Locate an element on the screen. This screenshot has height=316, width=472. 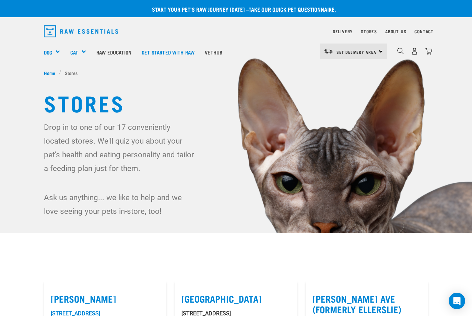
a: Get started with Raw is located at coordinates (168, 52).